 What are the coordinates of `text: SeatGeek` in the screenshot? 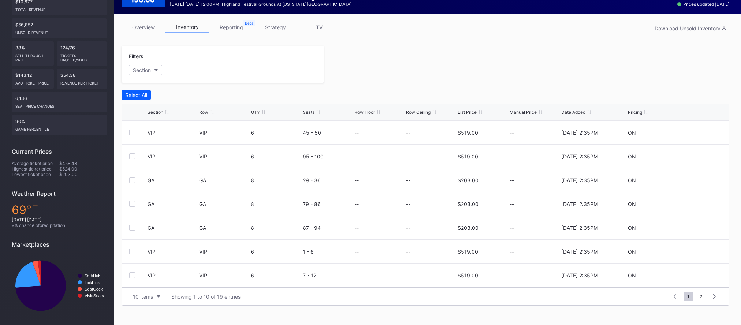 It's located at (94, 289).